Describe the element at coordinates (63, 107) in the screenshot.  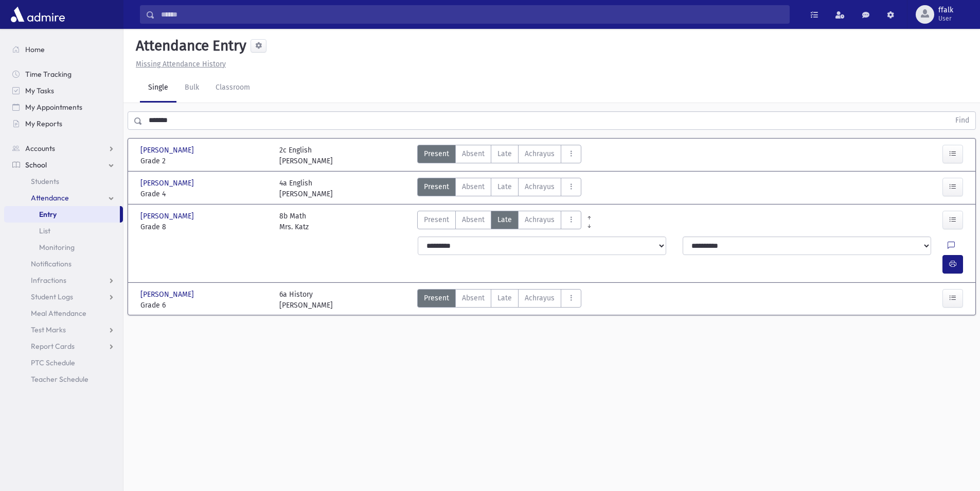
I see `a: My Appointments` at that location.